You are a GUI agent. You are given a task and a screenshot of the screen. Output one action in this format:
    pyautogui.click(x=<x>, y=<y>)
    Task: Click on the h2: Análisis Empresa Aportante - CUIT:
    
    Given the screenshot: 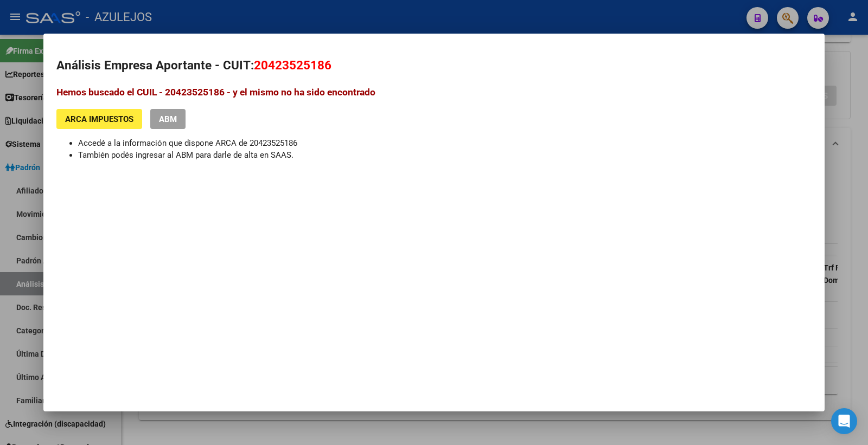 What is the action you would take?
    pyautogui.click(x=434, y=65)
    